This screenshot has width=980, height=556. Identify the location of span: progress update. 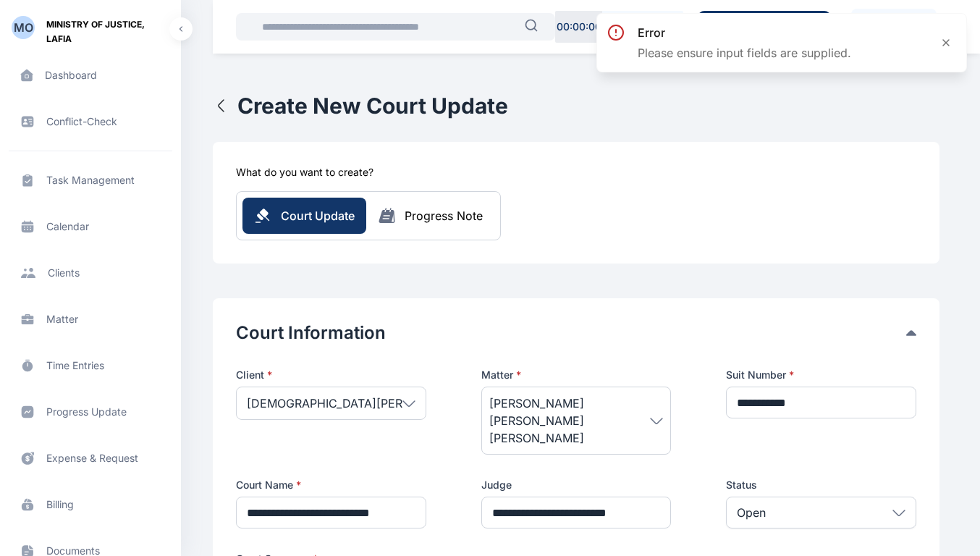
(90, 412).